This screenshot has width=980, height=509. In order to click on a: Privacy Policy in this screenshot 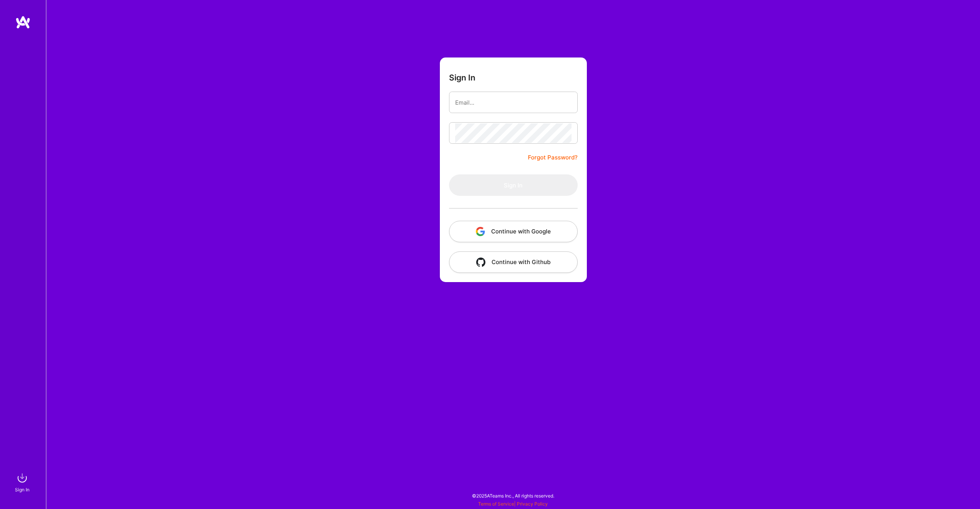, I will do `click(533, 503)`.